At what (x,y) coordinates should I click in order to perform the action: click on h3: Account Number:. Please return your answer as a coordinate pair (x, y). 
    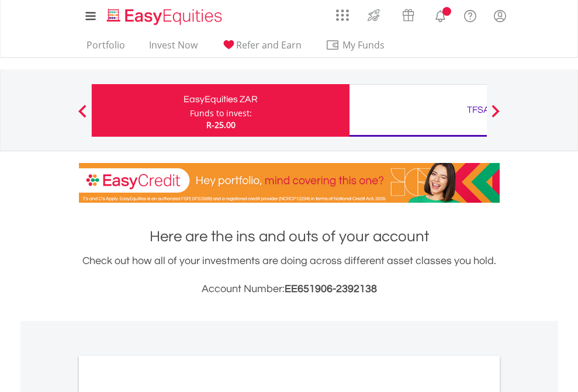
    Looking at the image, I should click on (289, 289).